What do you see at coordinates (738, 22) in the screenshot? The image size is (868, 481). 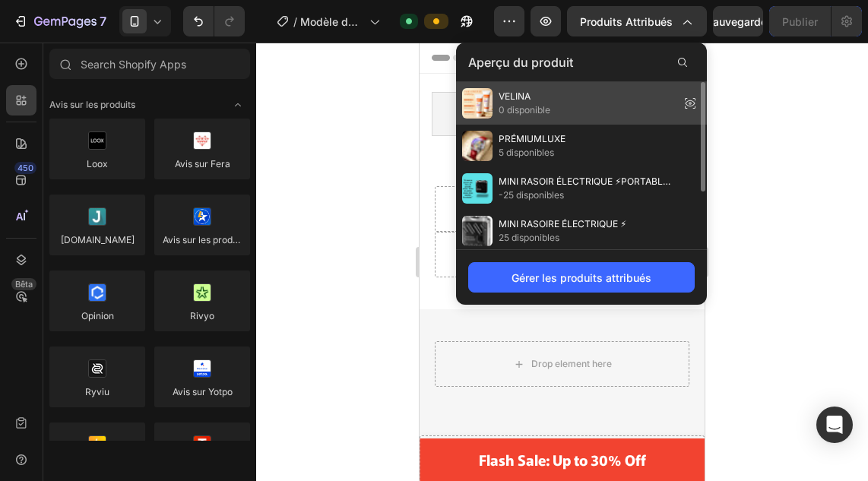 I see `font: Sauvegarder` at bounding box center [738, 22].